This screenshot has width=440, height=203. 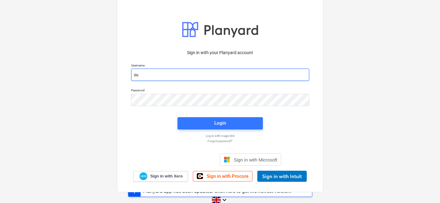 What do you see at coordinates (161, 176) in the screenshot?
I see `a: Sign in with Xero` at bounding box center [161, 176].